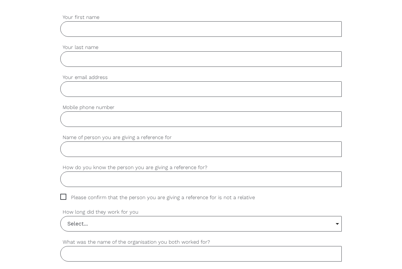  Describe the element at coordinates (201, 242) in the screenshot. I see `label: What was the name of the organisation you both worked for?` at that location.